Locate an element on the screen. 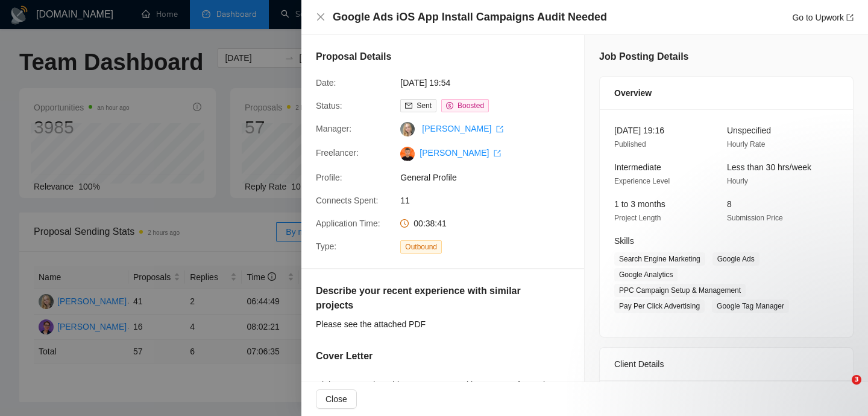  h5: Proposal Details is located at coordinates (354, 57).